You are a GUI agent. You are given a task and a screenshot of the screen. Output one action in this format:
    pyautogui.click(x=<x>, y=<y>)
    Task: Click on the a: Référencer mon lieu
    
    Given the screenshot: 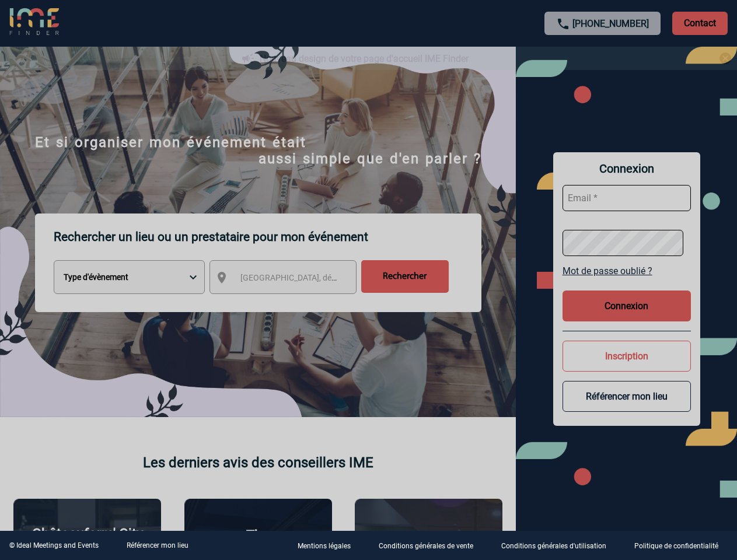 What is the action you would take?
    pyautogui.click(x=158, y=546)
    